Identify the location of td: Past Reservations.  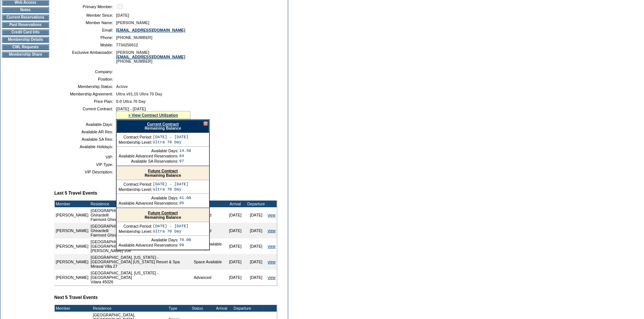
(25, 25).